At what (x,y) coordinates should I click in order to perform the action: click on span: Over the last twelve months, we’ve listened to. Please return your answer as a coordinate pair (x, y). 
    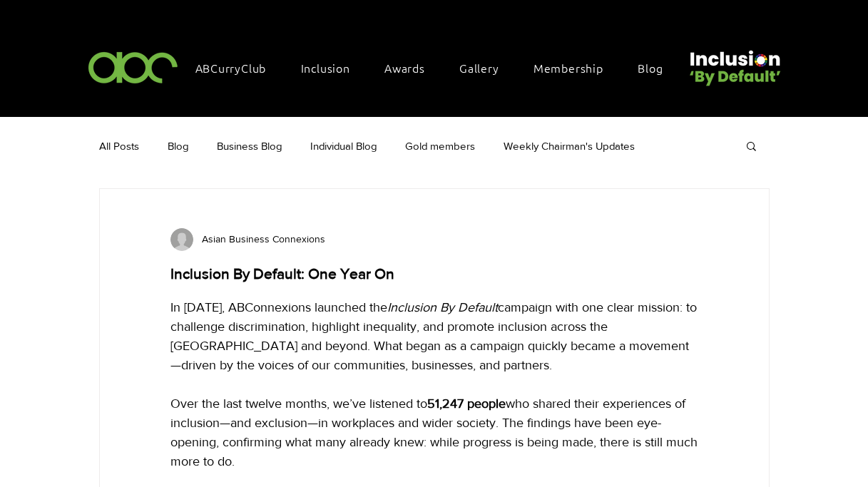
    Looking at the image, I should click on (299, 404).